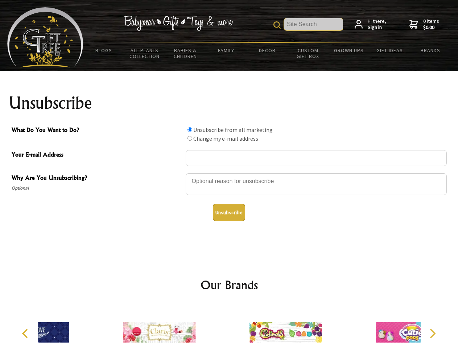 This screenshot has height=348, width=458. I want to click on span: Your E-mail Address, so click(97, 155).